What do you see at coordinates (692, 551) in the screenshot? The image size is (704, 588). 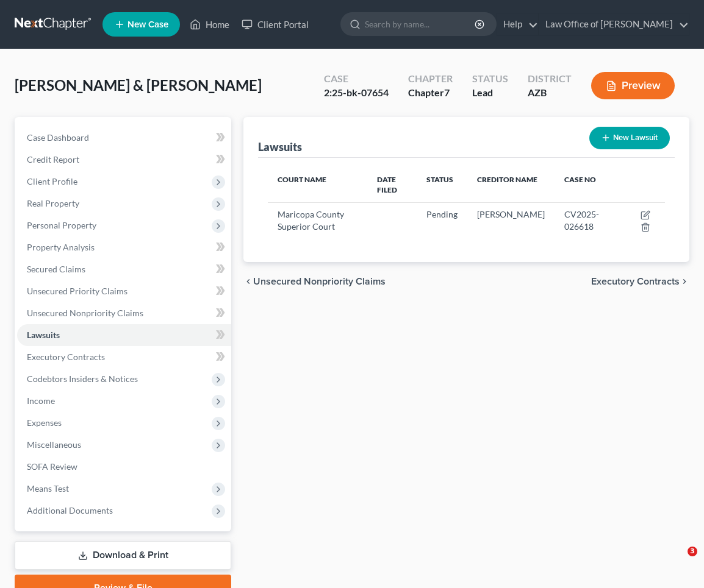 I see `span: 3` at bounding box center [692, 551].